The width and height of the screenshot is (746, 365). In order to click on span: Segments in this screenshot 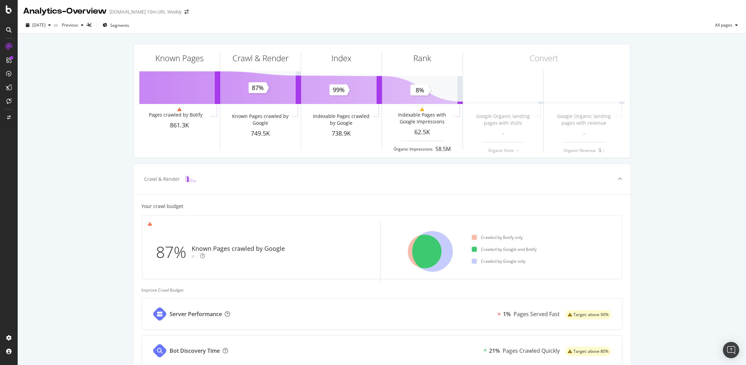, I will do `click(120, 25)`.